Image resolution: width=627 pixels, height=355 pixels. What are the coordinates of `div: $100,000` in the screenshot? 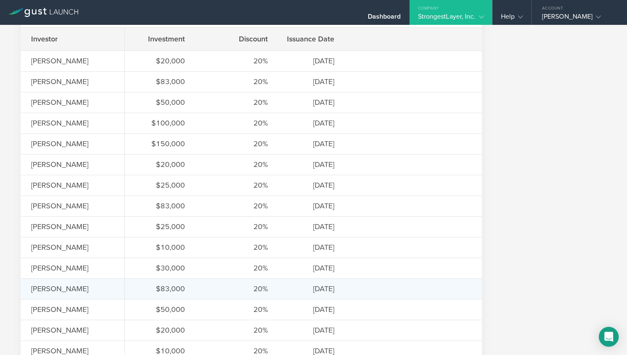 It's located at (160, 123).